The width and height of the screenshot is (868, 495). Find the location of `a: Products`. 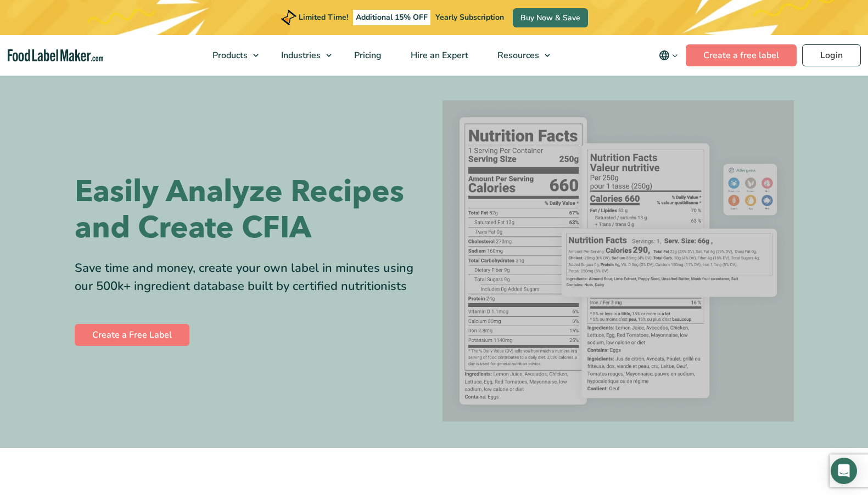

a: Products is located at coordinates (231, 56).